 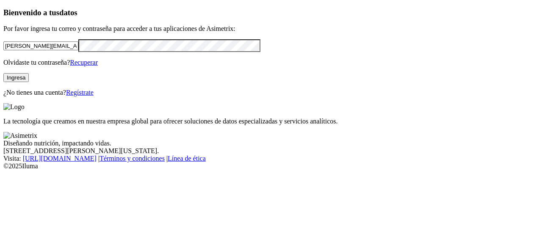 What do you see at coordinates (271, 122) in the screenshot?
I see `p: La tecnología que creamos en nuestra empresa global para ofrecer soluciones de datos especializad...` at bounding box center [271, 122].